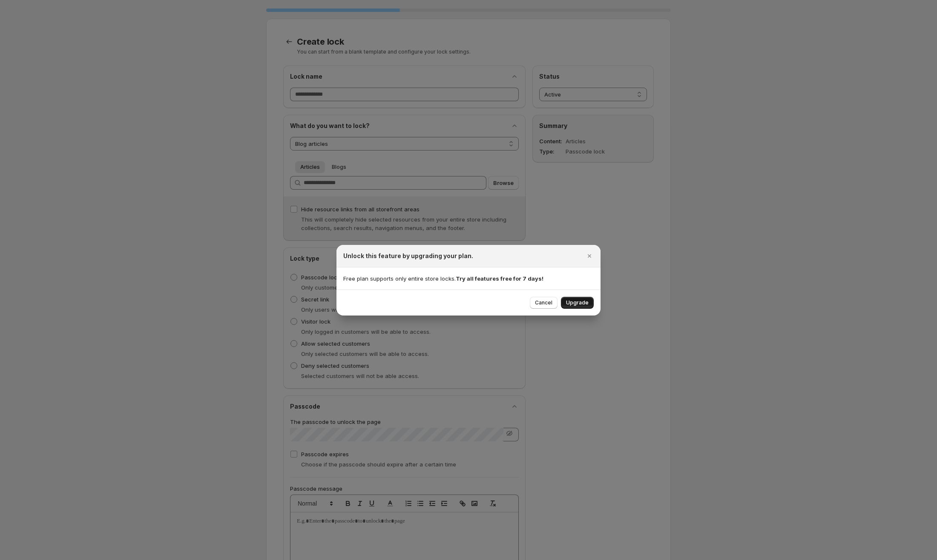  What do you see at coordinates (544, 303) in the screenshot?
I see `span: Cancel` at bounding box center [544, 303].